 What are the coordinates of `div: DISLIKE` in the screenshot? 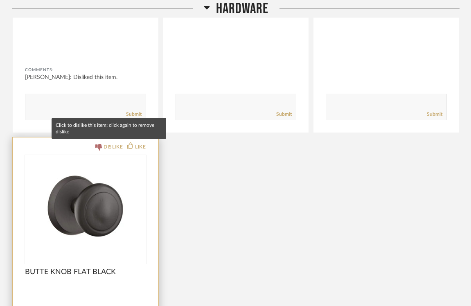 It's located at (113, 147).